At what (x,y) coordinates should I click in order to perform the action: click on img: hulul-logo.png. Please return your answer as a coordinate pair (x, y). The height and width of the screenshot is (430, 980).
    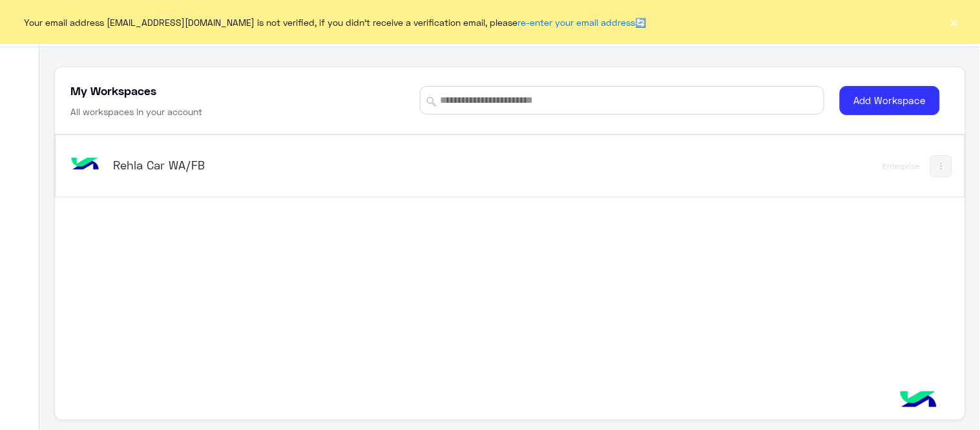
    Looking at the image, I should click on (918, 401).